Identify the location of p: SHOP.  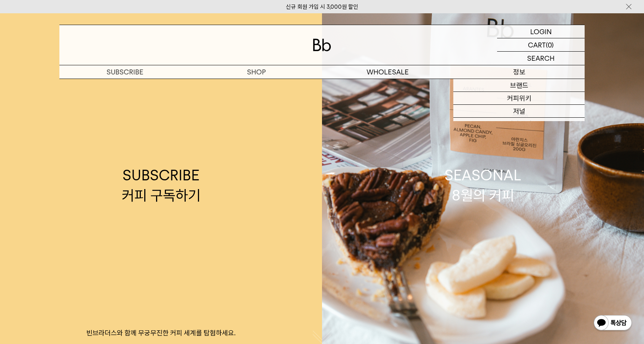
(256, 72).